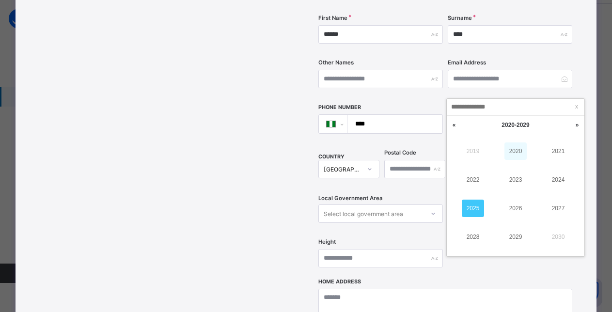 This screenshot has width=612, height=312. I want to click on span: Local Government Area, so click(350, 198).